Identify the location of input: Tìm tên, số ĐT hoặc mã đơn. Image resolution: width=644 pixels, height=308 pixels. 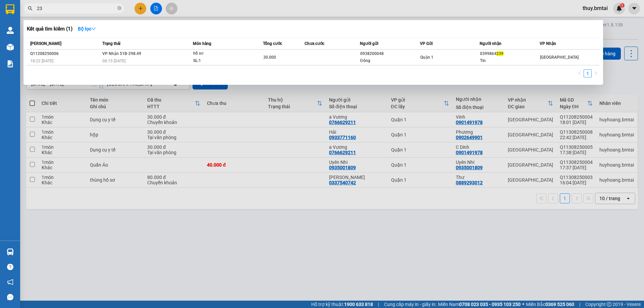
(77, 9).